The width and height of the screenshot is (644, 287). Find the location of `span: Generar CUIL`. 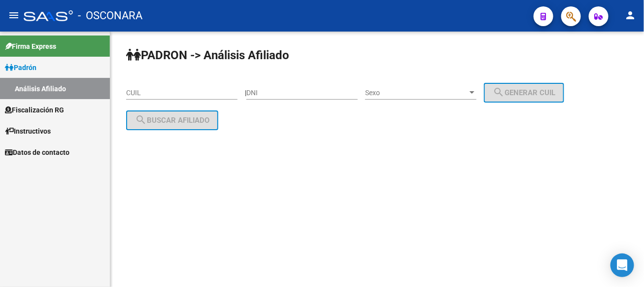

span: Generar CUIL is located at coordinates (524, 93).